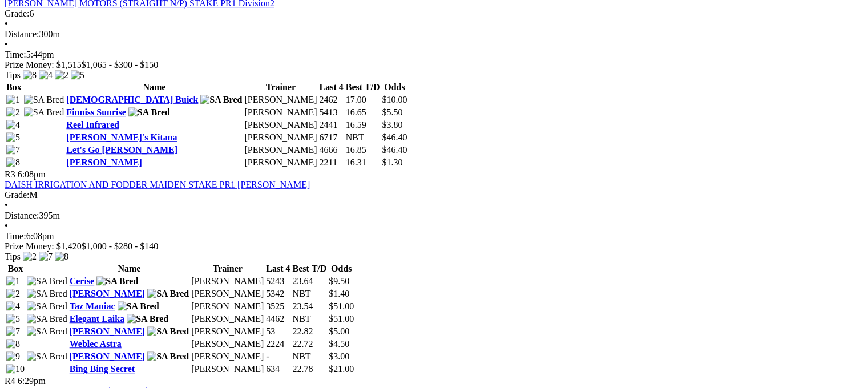 The height and width of the screenshot is (388, 868). What do you see at coordinates (278, 306) in the screenshot?
I see `td: 3525` at bounding box center [278, 306].